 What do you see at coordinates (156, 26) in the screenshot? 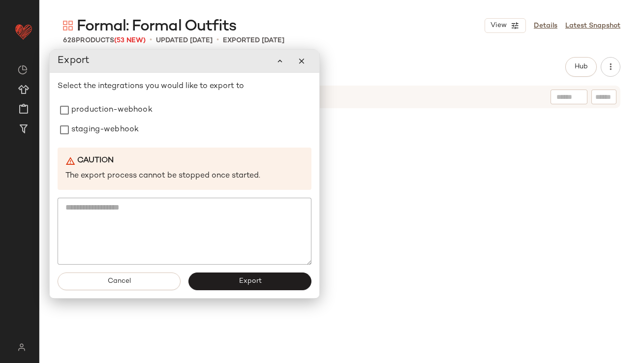
I see `span: Formal: Formal Outfits` at bounding box center [156, 26].